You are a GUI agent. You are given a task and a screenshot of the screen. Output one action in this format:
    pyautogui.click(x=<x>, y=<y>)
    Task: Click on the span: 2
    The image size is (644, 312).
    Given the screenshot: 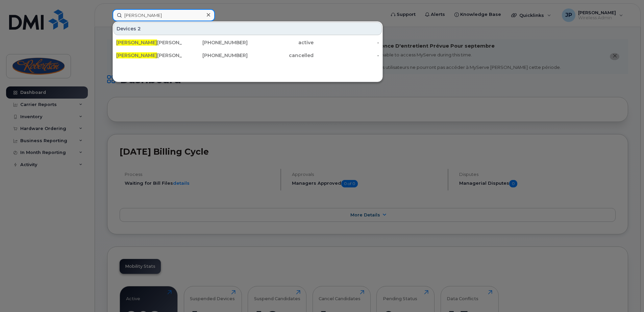 What is the action you would take?
    pyautogui.click(x=139, y=28)
    